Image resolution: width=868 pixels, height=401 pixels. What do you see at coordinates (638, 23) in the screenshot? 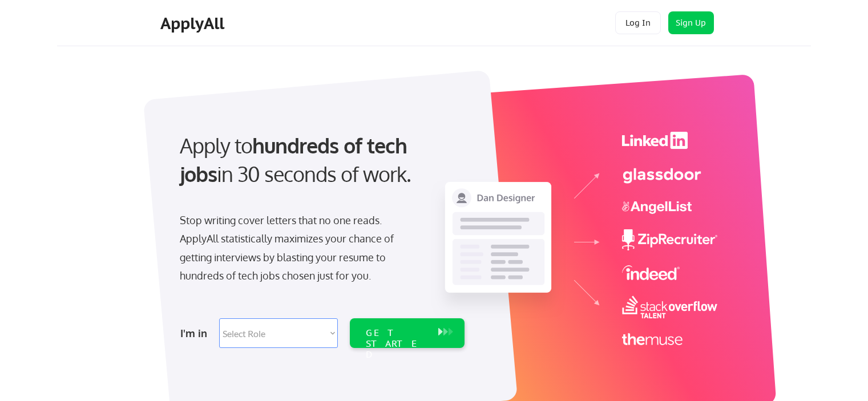
I see `button: Log In` at bounding box center [638, 23].